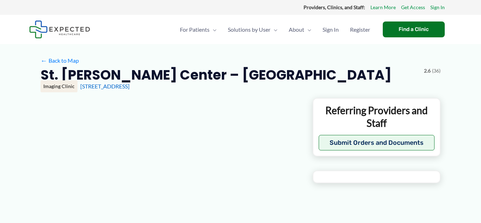  Describe the element at coordinates (334, 7) in the screenshot. I see `strong: Providers, Clinics, and Staff:` at that location.